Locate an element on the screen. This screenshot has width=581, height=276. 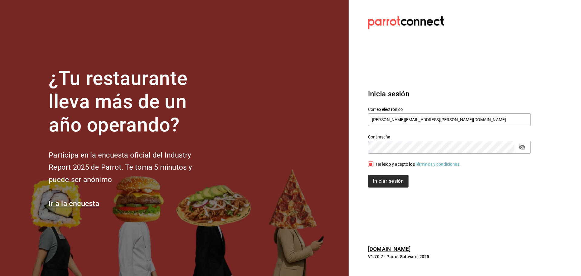
h3: Inicia sesión is located at coordinates (450, 94).